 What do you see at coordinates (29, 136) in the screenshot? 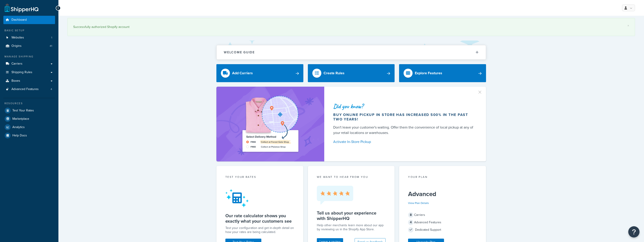
I see `li: Help Docs` at bounding box center [29, 136].